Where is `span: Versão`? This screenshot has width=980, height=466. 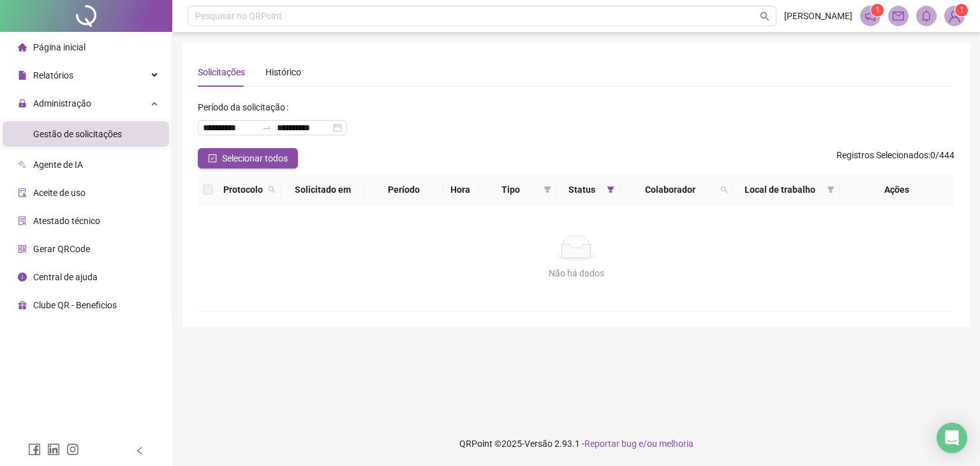 span: Versão is located at coordinates (539, 443).